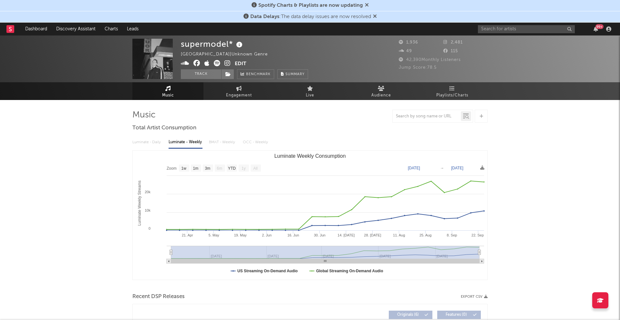 The height and width of the screenshot is (320, 620). What do you see at coordinates (147, 210) in the screenshot?
I see `text: 10k` at bounding box center [147, 210].